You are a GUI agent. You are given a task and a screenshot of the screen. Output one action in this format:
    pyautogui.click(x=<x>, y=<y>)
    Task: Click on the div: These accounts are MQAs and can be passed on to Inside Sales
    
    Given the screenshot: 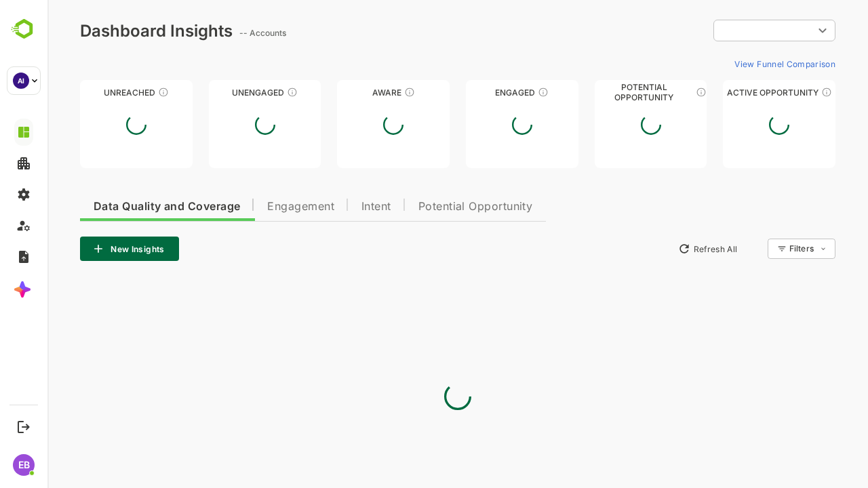 What is the action you would take?
    pyautogui.click(x=653, y=92)
    